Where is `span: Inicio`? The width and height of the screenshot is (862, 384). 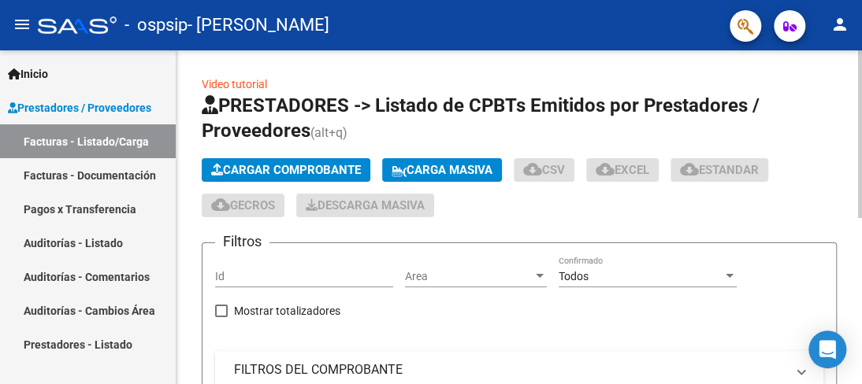 span: Inicio is located at coordinates (28, 74).